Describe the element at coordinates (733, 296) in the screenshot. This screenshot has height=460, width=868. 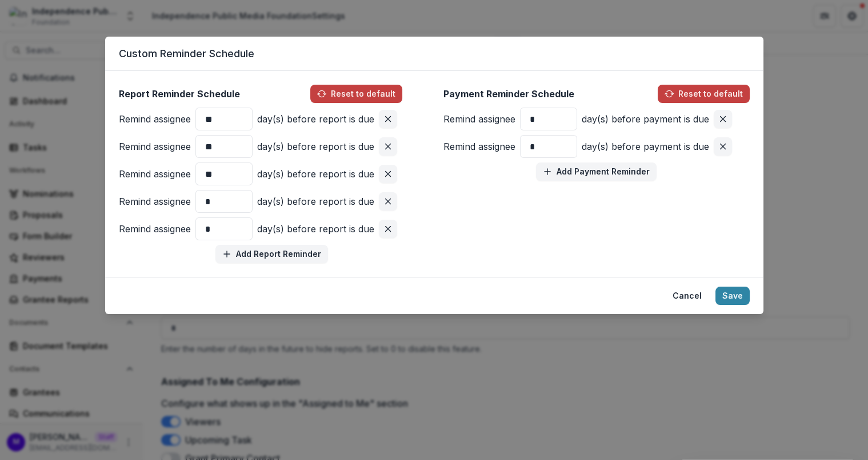
I see `button: Save` at that location.